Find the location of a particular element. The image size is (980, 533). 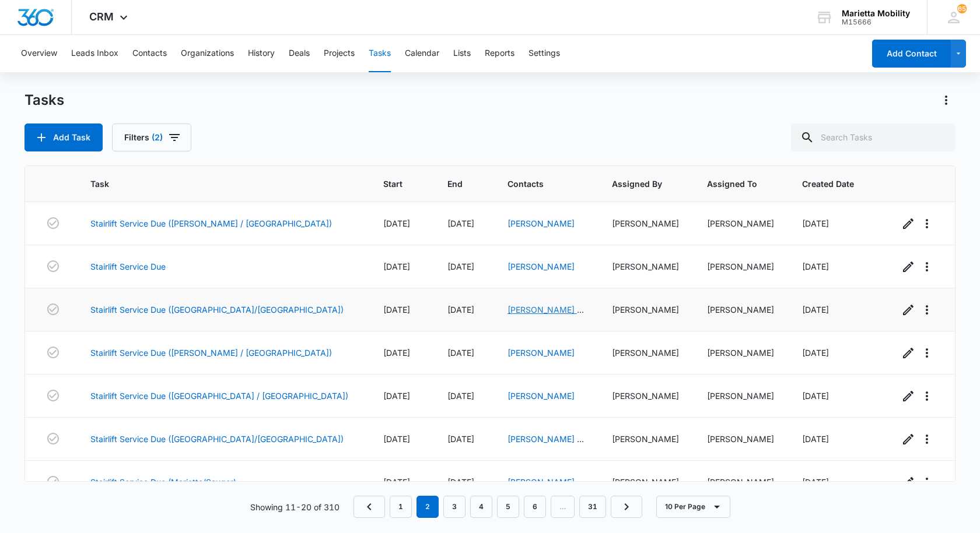

span: Contacts is located at coordinates (537, 184).